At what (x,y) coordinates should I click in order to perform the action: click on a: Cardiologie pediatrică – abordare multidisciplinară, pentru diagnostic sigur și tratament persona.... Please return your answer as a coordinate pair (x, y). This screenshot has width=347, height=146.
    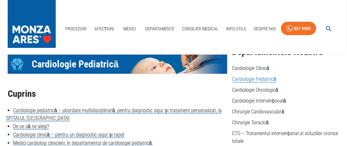
    Looking at the image, I should click on (114, 115).